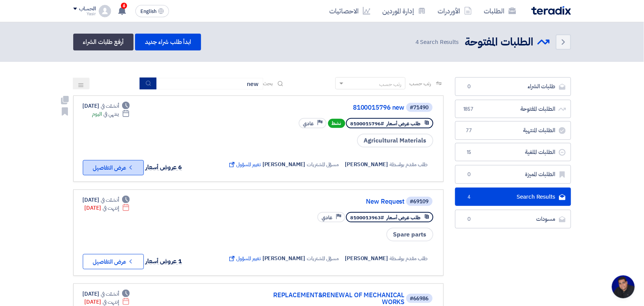  What do you see at coordinates (84, 14) in the screenshot?
I see `div: Yasir` at bounding box center [84, 14].